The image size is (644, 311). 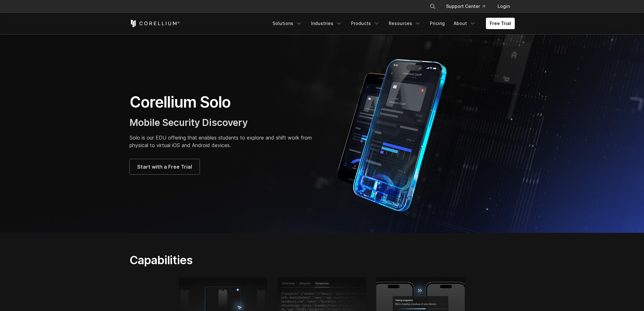 What do you see at coordinates (223, 141) in the screenshot?
I see `p: Solo is our EDU offering that enables students to explore and shift work from physical to virtual...` at bounding box center [223, 141].